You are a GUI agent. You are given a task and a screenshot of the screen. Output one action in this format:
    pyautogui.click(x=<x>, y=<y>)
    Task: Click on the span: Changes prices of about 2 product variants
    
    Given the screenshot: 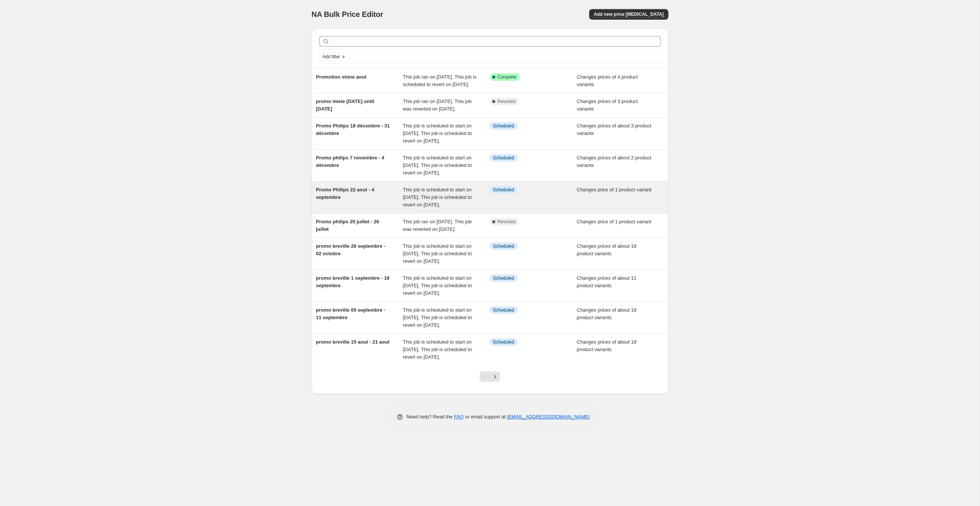 What is the action you would take?
    pyautogui.click(x=614, y=162)
    